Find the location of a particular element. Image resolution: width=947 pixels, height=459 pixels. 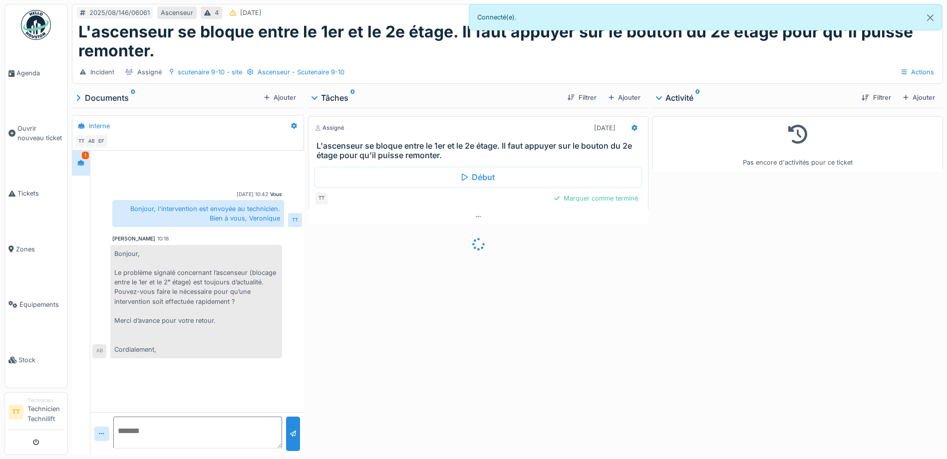

button: Close is located at coordinates (930, 17).